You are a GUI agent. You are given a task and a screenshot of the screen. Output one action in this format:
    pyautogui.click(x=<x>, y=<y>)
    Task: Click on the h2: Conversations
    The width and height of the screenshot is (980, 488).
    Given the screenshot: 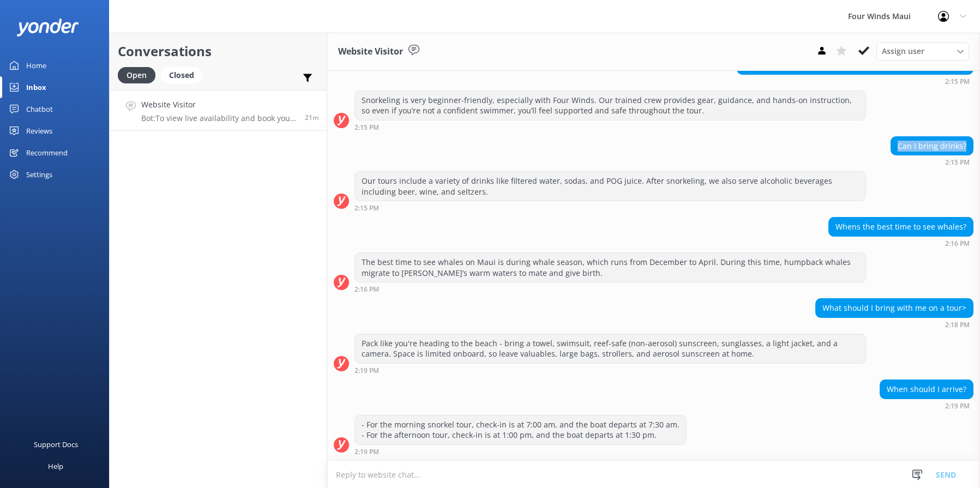 What is the action you would take?
    pyautogui.click(x=218, y=51)
    